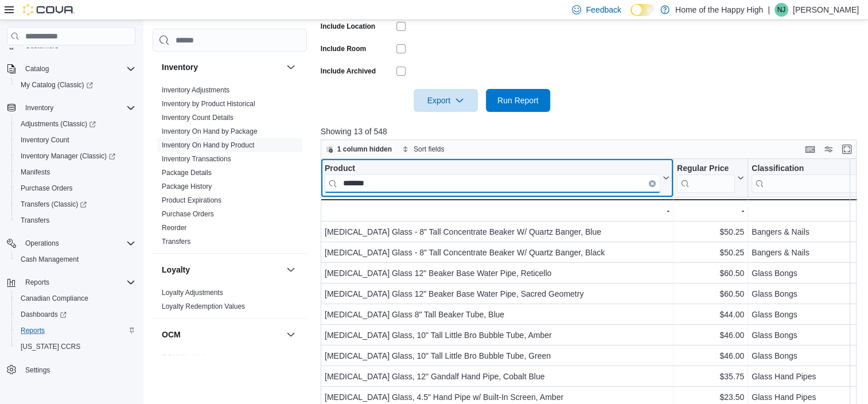  Describe the element at coordinates (37, 370) in the screenshot. I see `a: Settings` at that location.